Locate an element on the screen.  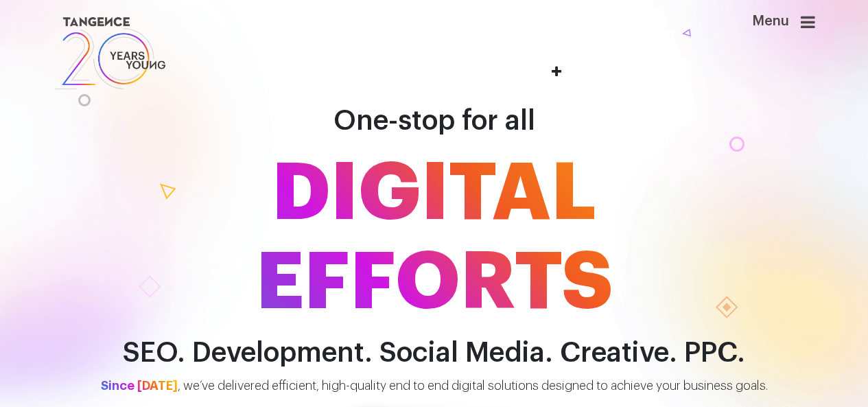
span: One-stop for all is located at coordinates (435, 121).